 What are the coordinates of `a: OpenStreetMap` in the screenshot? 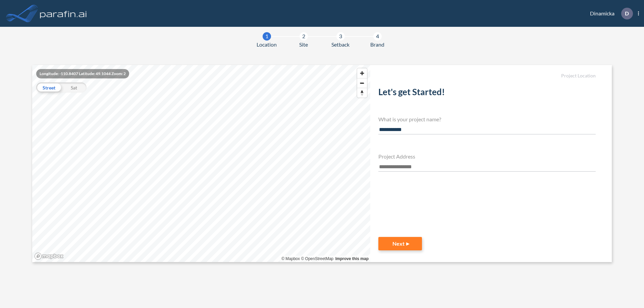 It's located at (317, 259).